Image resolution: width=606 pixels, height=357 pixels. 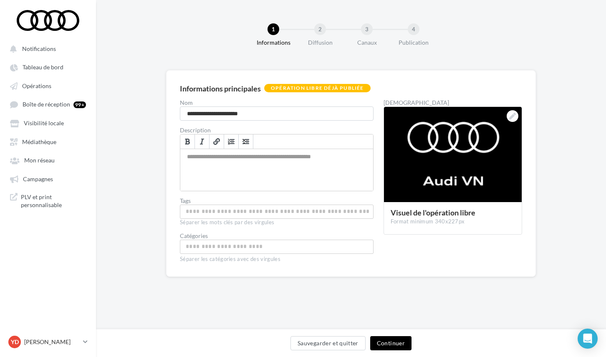 What do you see at coordinates (367, 43) in the screenshot?
I see `div: Canaux` at bounding box center [367, 43].